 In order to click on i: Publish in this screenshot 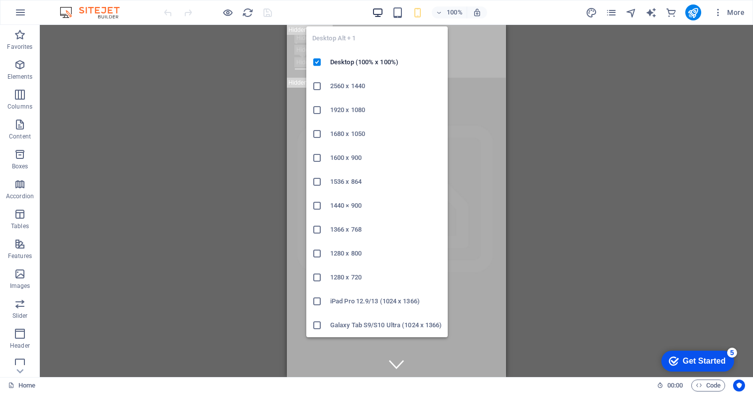, I will do `click(693, 12)`.